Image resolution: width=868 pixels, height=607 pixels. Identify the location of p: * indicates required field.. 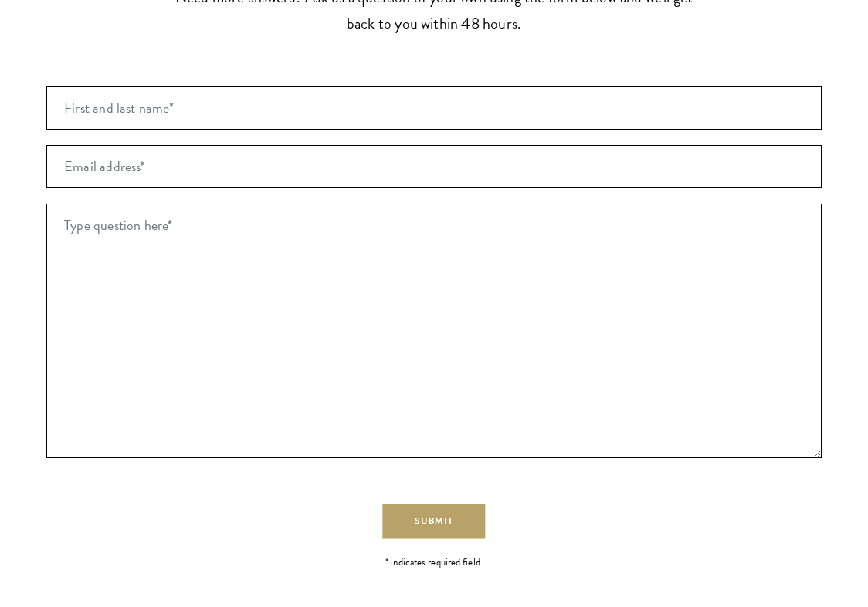
(434, 563).